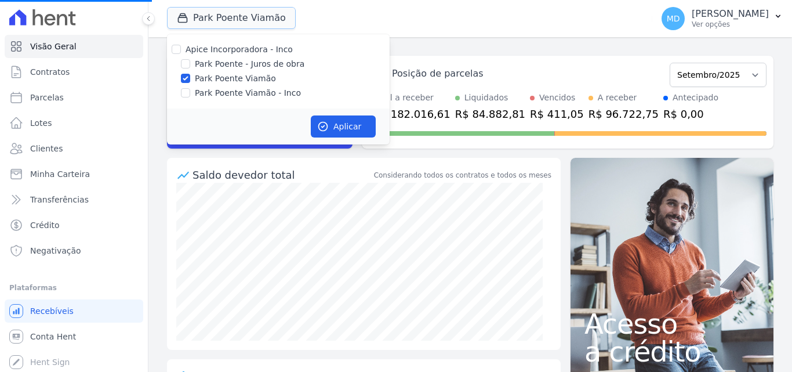 The width and height of the screenshot is (792, 372). What do you see at coordinates (74, 46) in the screenshot?
I see `a: Visão Geral` at bounding box center [74, 46].